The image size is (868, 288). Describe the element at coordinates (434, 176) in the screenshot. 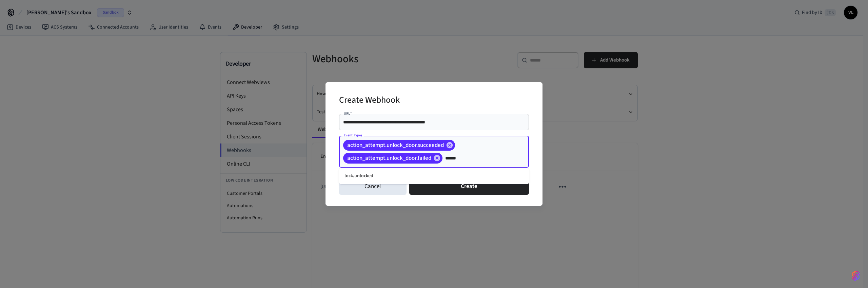

I see `li: lock.unlocked` at that location.